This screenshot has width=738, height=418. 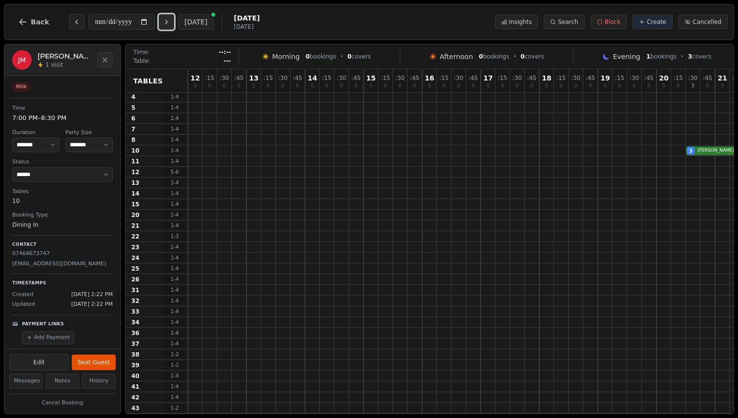 What do you see at coordinates (135, 162) in the screenshot?
I see `span: 11` at bounding box center [135, 162].